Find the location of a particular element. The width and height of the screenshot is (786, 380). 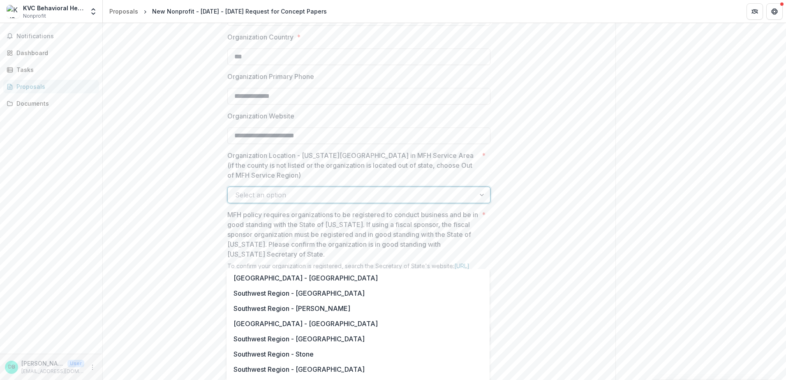

div: Dashboard is located at coordinates (54, 53).